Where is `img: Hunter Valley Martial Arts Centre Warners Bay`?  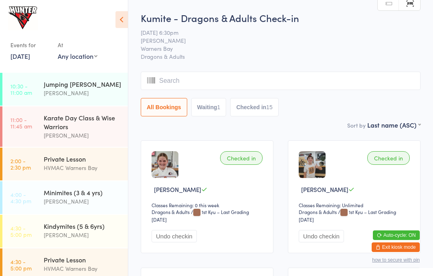 img: Hunter Valley Martial Arts Centre Warners Bay is located at coordinates (23, 18).